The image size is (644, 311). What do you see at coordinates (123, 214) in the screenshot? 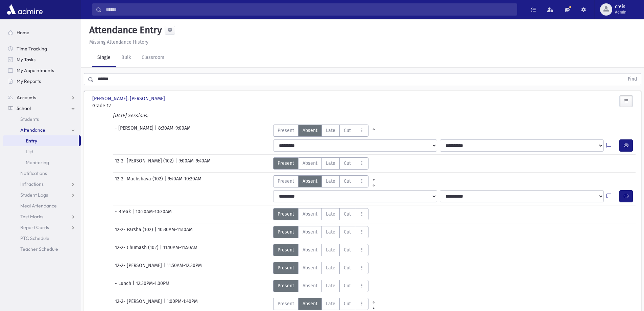
I see `span: - Break` at bounding box center [123, 214].